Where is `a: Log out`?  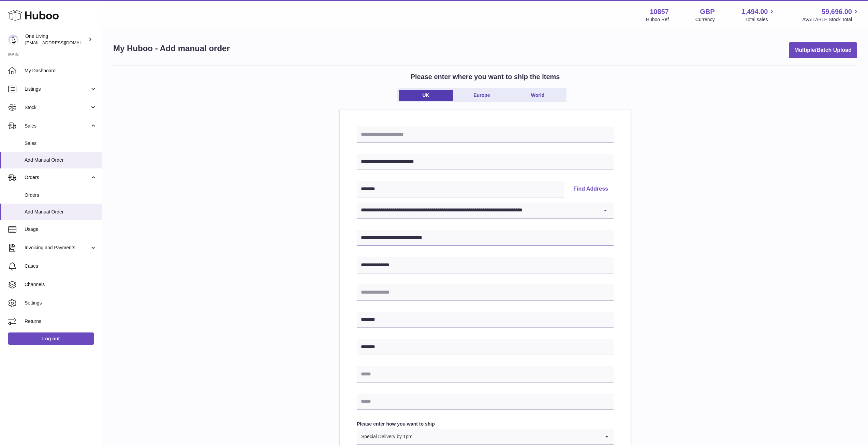 a: Log out is located at coordinates (51, 339).